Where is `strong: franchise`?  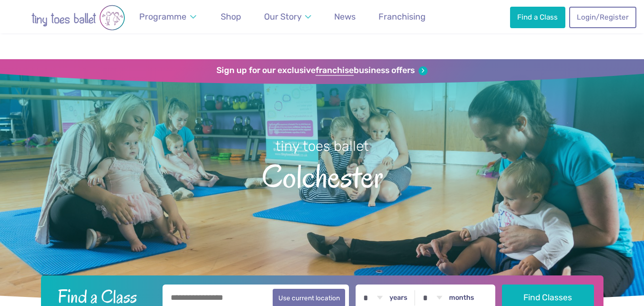 strong: franchise is located at coordinates (334, 71).